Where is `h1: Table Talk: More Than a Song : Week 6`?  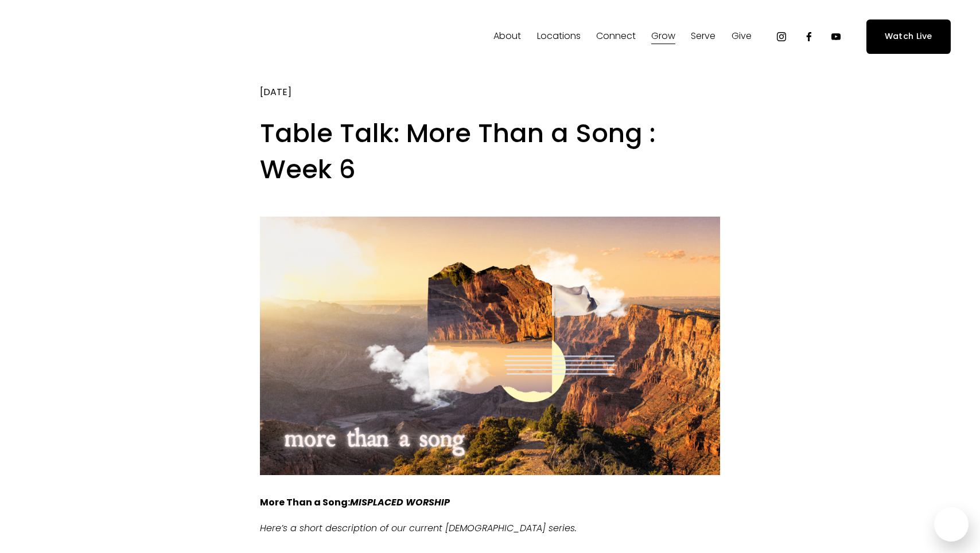
h1: Table Talk: More Than a Song : Week 6 is located at coordinates (490, 152).